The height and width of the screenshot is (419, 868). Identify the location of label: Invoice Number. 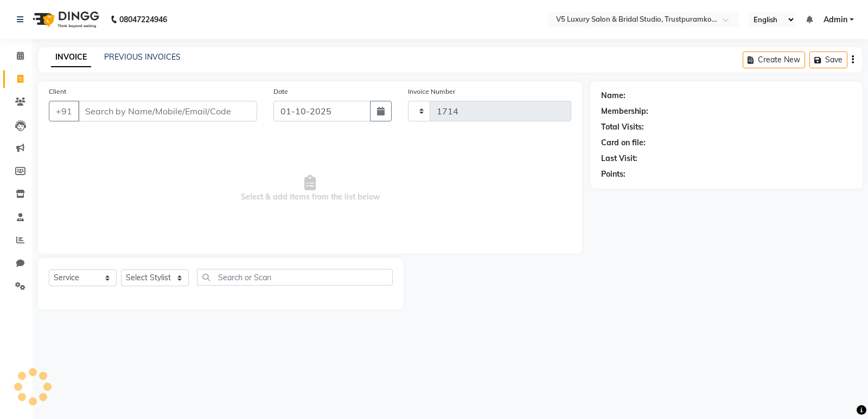
(431, 92).